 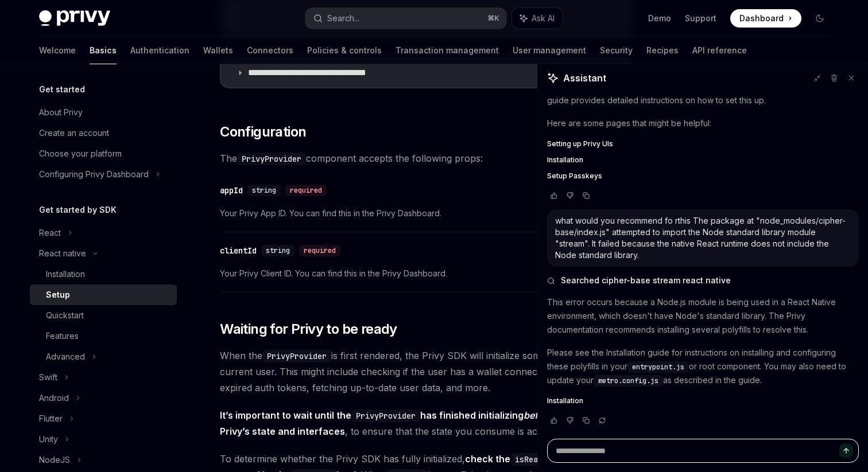 I want to click on span: Your Privy Client ID. You can find this in the Privy Dashboard., so click(x=426, y=273).